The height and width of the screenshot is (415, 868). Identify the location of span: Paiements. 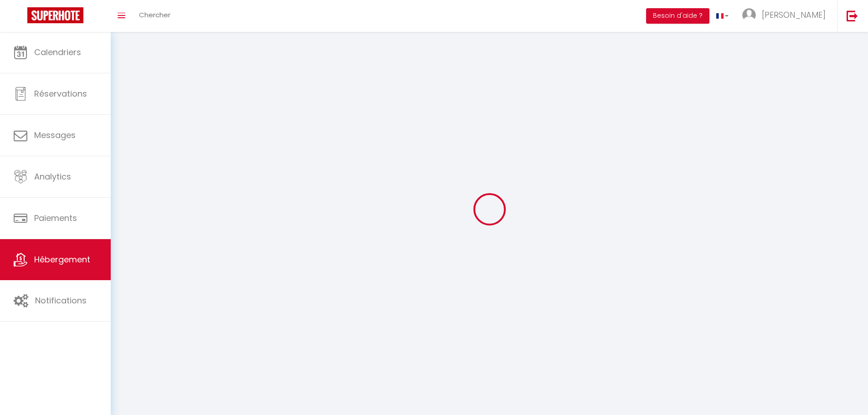
(55, 218).